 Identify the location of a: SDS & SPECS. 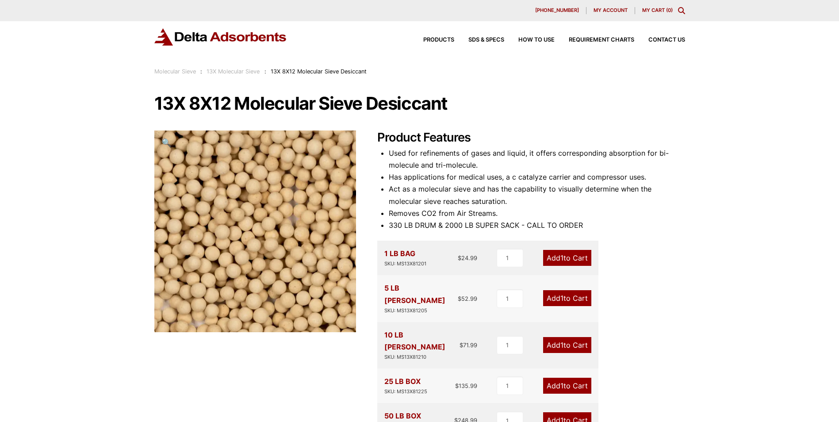
(479, 40).